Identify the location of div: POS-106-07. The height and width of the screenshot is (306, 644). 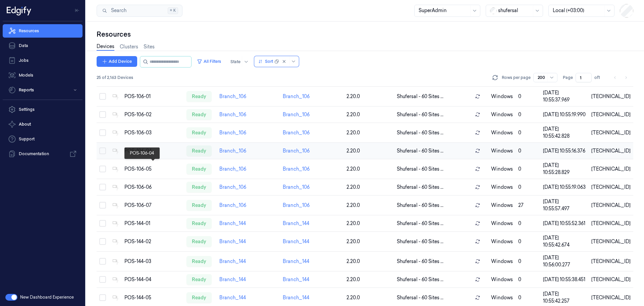
(153, 205).